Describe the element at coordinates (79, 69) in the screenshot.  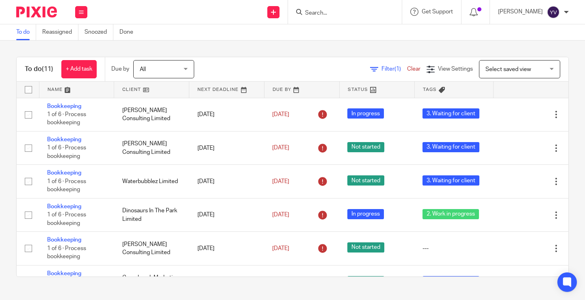
I see `a: + Add task` at that location.